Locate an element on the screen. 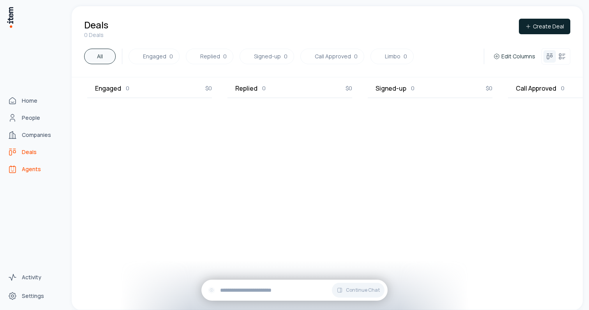 This screenshot has height=310, width=589. button: Call Approved0 is located at coordinates (332, 56).